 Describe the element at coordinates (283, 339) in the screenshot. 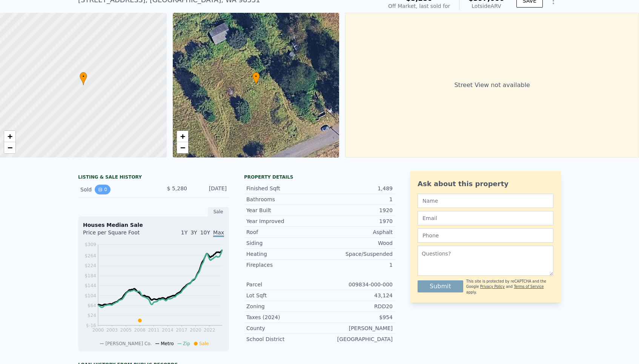

I see `div: School District` at that location.